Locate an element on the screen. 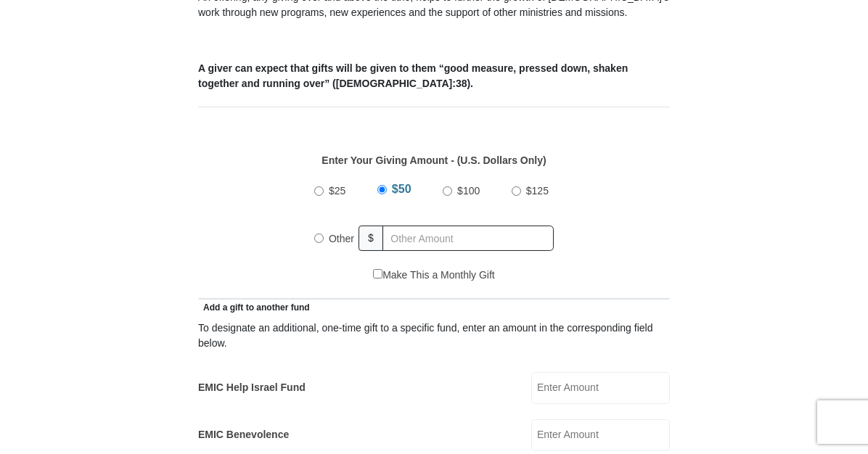 This screenshot has height=454, width=868. input: Other Amount is located at coordinates (468, 238).